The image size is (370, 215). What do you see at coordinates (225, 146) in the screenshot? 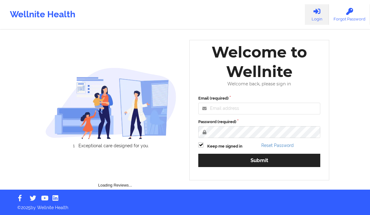
I see `label: Keep me signed in` at bounding box center [225, 146].